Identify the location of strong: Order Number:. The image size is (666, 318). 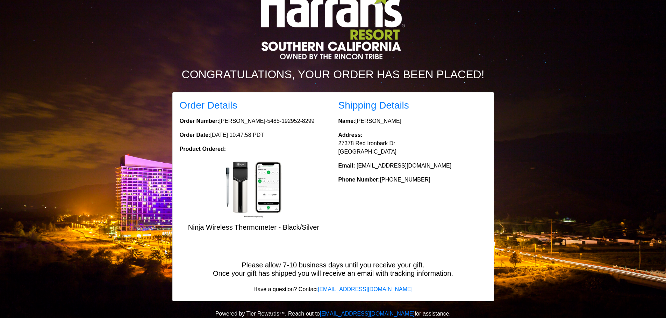
(200, 121).